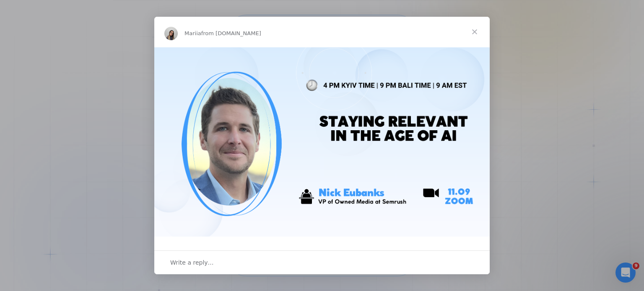 The height and width of the screenshot is (291, 644). Describe the element at coordinates (322, 262) in the screenshot. I see `div: Open conversation and reply` at that location.